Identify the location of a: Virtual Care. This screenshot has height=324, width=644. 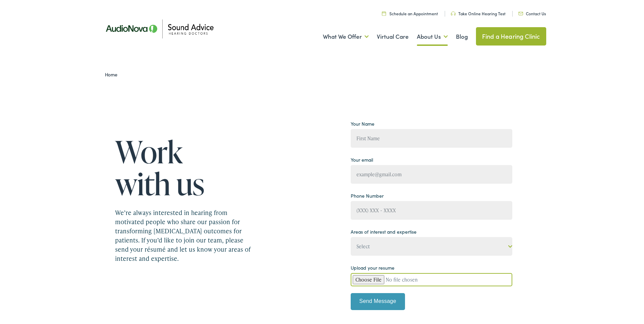
(392, 36).